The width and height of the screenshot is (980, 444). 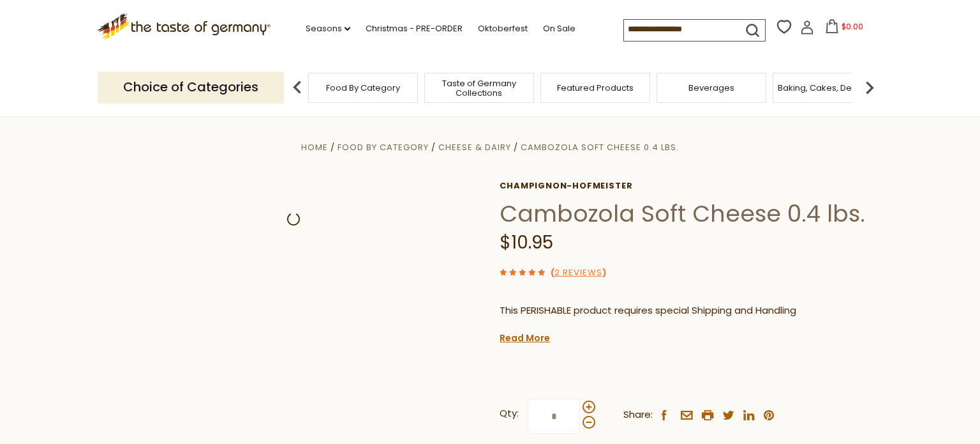 I want to click on li: We will ship this product in heat-protective packaging and ice., so click(x=692, y=336).